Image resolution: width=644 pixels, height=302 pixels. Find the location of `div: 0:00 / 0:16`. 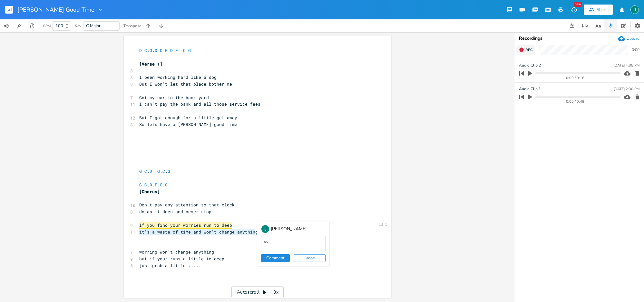

div: 0:00 / 0:16 is located at coordinates (576, 78).